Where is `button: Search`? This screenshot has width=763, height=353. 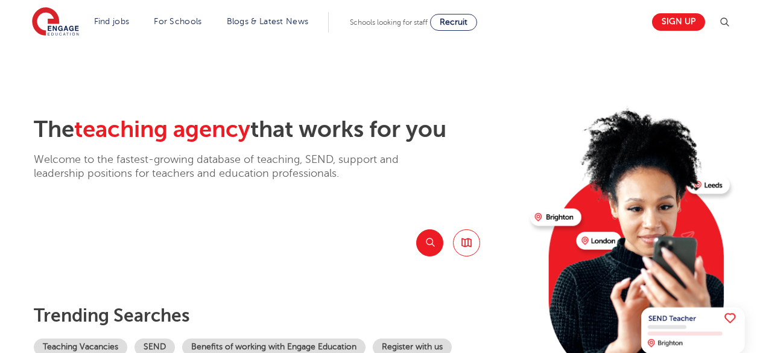
button: Search is located at coordinates (429, 242).